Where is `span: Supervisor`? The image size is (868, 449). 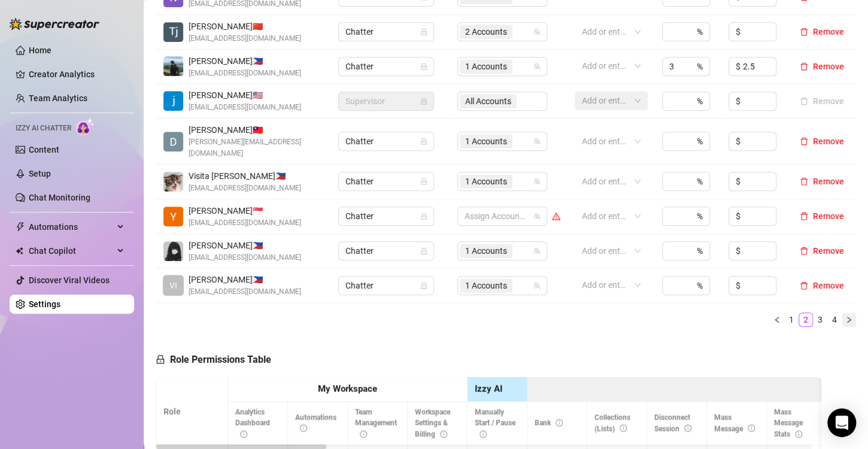
span: Supervisor is located at coordinates (386, 101).